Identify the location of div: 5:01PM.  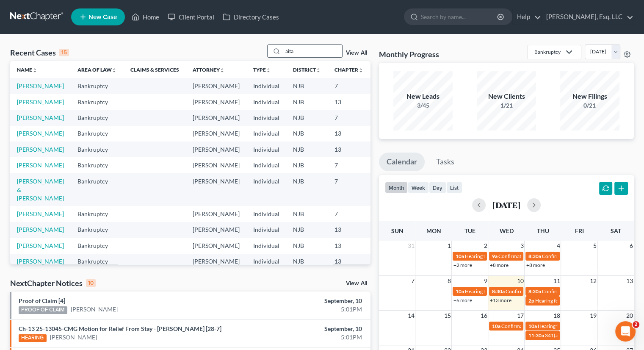
(308, 309).